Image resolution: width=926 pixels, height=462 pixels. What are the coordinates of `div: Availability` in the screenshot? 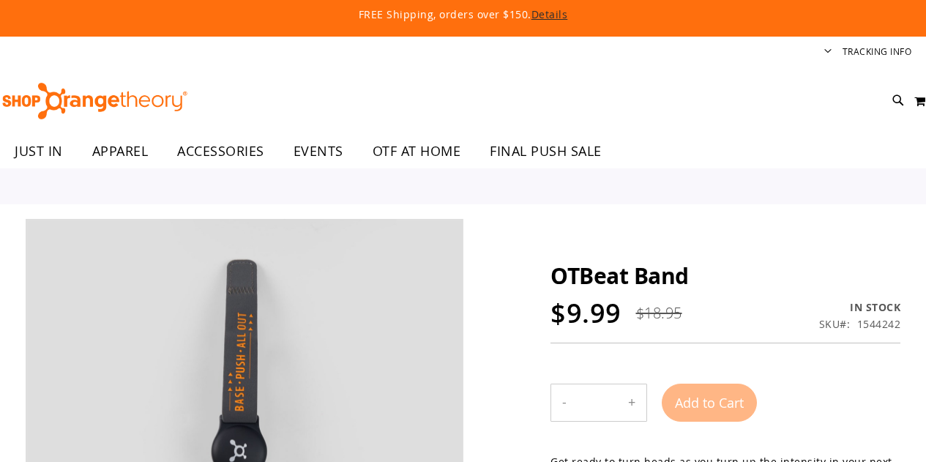 It's located at (860, 308).